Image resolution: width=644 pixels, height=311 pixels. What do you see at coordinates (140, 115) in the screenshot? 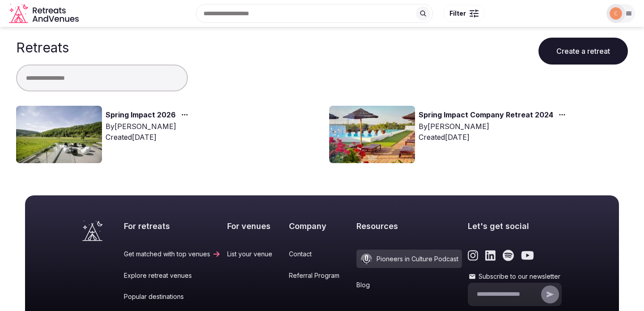
I see `a: Spring Impact 2026` at bounding box center [140, 115].